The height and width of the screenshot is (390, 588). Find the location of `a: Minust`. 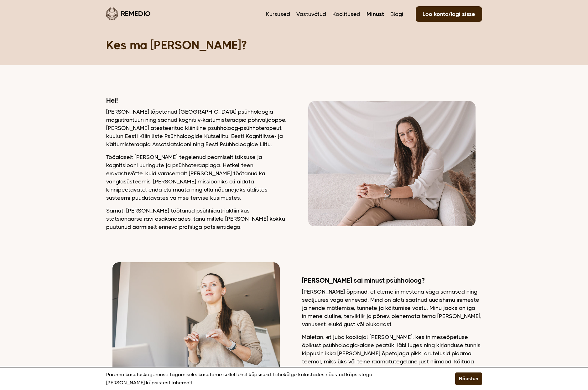

a: Minust is located at coordinates (375, 14).